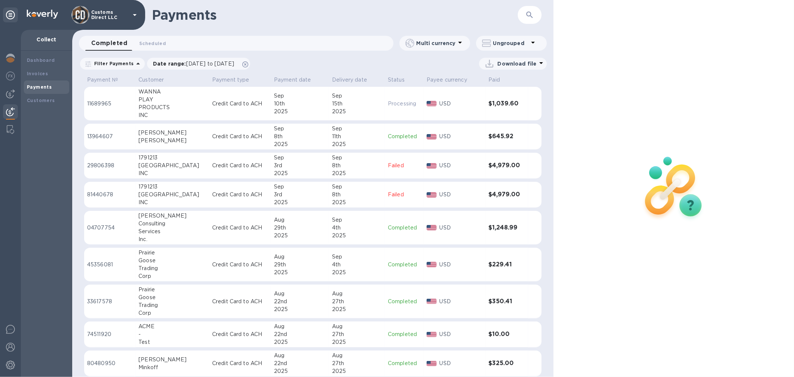  What do you see at coordinates (172, 342) in the screenshot?
I see `div: Test` at bounding box center [172, 342].